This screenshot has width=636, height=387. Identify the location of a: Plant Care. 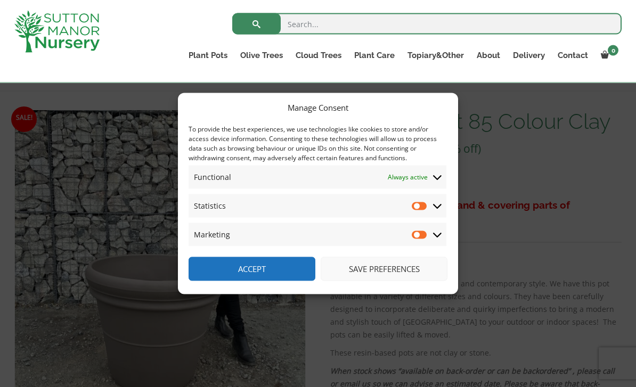
(374, 55).